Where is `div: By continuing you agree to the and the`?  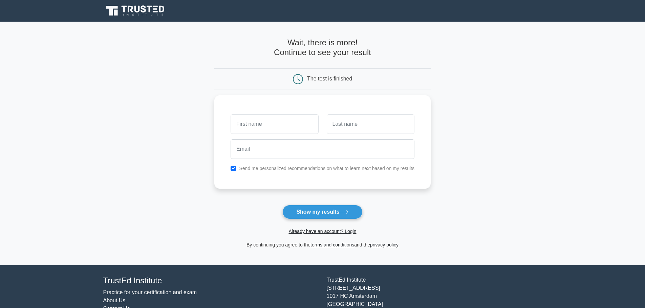
div: By continuing you agree to the and the is located at coordinates (322, 245).